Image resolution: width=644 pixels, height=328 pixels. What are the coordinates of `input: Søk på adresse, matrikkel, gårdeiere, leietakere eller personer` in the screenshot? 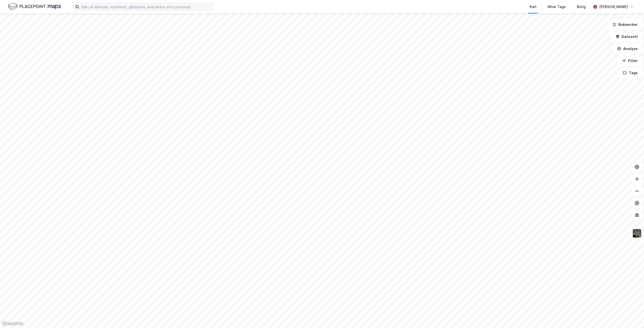 It's located at (146, 7).